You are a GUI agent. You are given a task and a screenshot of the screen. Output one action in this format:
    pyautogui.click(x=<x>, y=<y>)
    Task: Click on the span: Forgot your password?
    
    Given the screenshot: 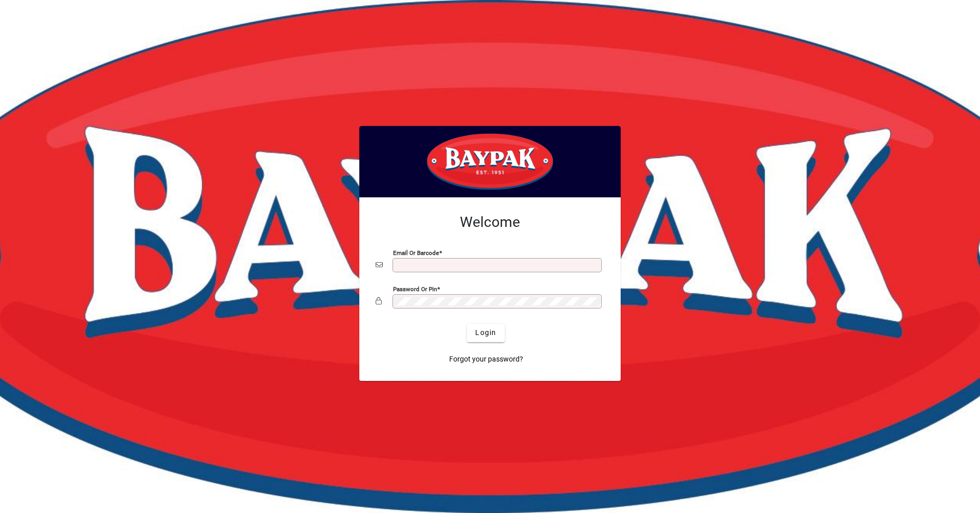 What is the action you would take?
    pyautogui.click(x=486, y=359)
    